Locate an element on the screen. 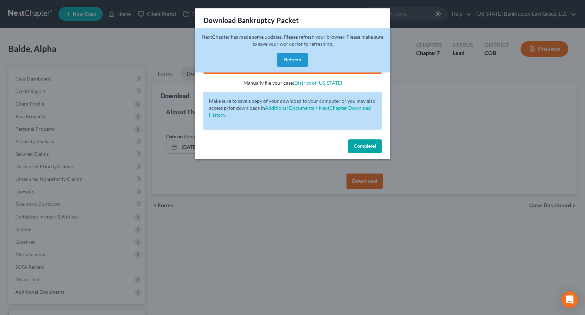 The height and width of the screenshot is (315, 585). h3: Download Bankruptcy Packet is located at coordinates (251, 20).